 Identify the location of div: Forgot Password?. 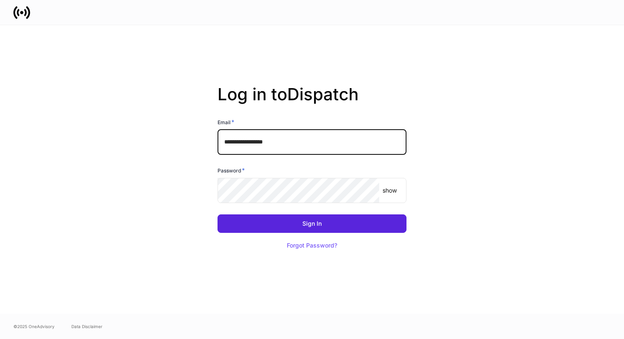
(312, 246).